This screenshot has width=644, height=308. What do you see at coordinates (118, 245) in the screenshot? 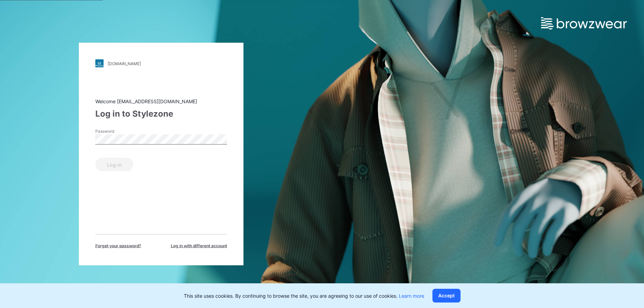
I see `span: Forget your password?` at bounding box center [118, 245].